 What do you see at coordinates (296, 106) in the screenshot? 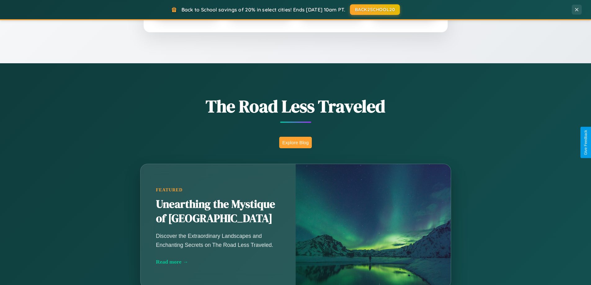
I see `h1: The Road Less Traveled` at bounding box center [296, 106].